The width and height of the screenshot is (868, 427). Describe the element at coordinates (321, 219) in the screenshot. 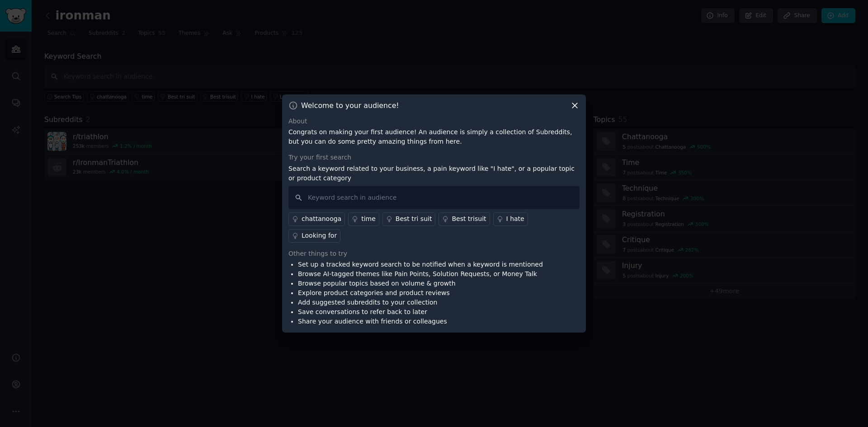

I see `div: chattanooga` at that location.